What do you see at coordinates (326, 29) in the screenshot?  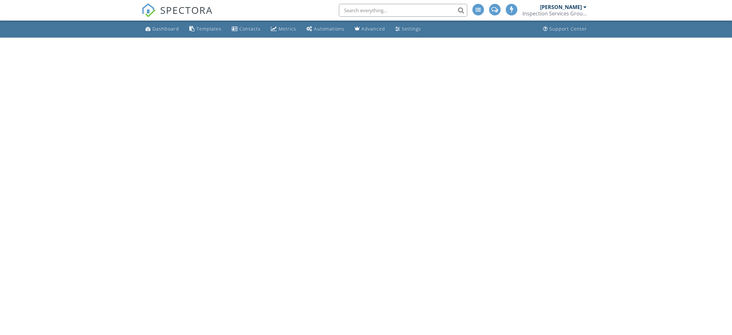 I see `a: Automations (Advanced)` at bounding box center [326, 29].